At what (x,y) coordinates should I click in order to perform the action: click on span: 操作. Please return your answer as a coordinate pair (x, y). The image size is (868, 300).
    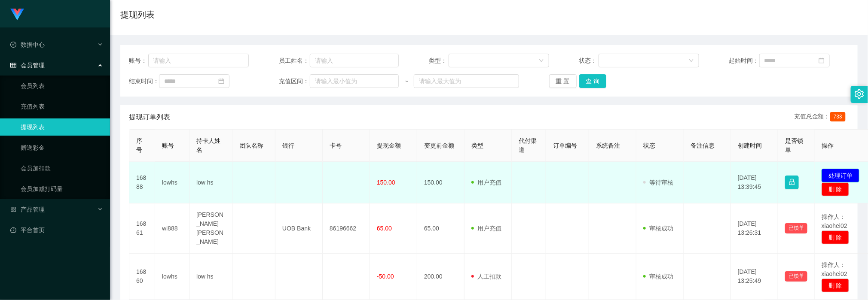
    Looking at the image, I should click on (827, 145).